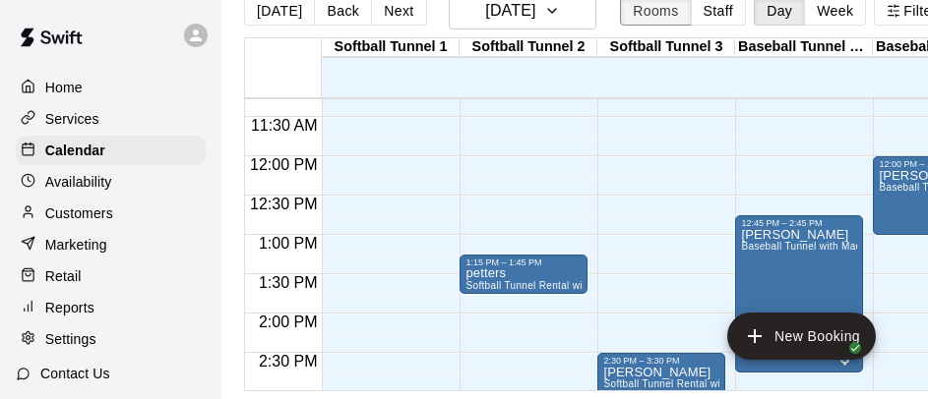 The image size is (928, 399). I want to click on span: 11:30 AM, so click(284, 125).